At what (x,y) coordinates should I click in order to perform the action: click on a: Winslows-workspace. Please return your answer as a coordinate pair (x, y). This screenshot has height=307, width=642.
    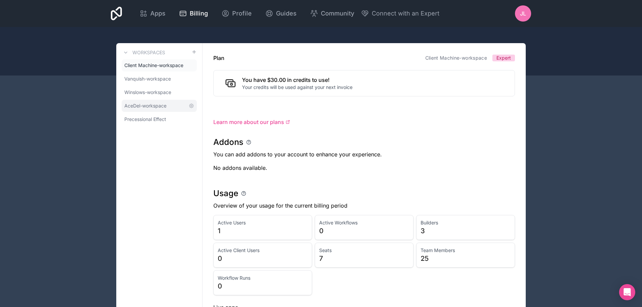
    Looking at the image, I should click on (159, 92).